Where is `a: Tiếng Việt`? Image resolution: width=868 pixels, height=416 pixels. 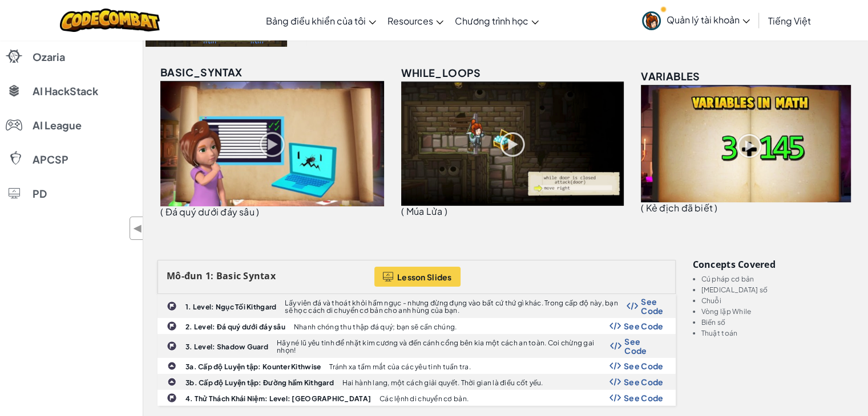
a: Tiếng Việt is located at coordinates (790, 21).